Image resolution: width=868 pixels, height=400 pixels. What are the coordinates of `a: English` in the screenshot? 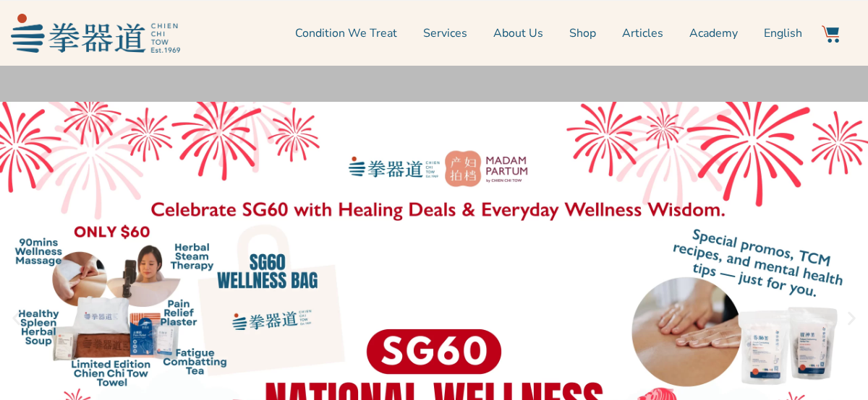 It's located at (783, 33).